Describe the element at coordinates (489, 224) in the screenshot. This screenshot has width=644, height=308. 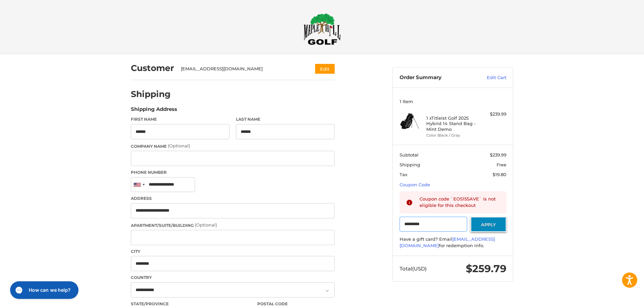
I see `button: Apply` at that location.